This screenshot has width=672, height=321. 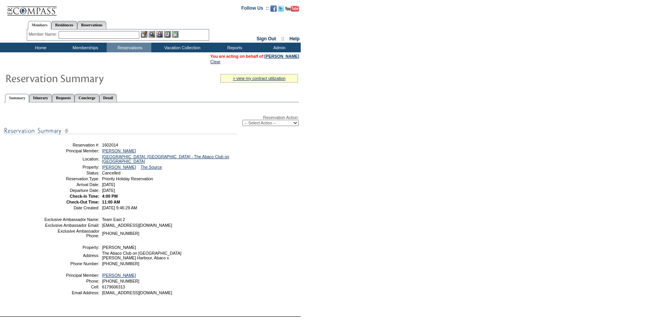 I want to click on span: 1602014, so click(x=110, y=145).